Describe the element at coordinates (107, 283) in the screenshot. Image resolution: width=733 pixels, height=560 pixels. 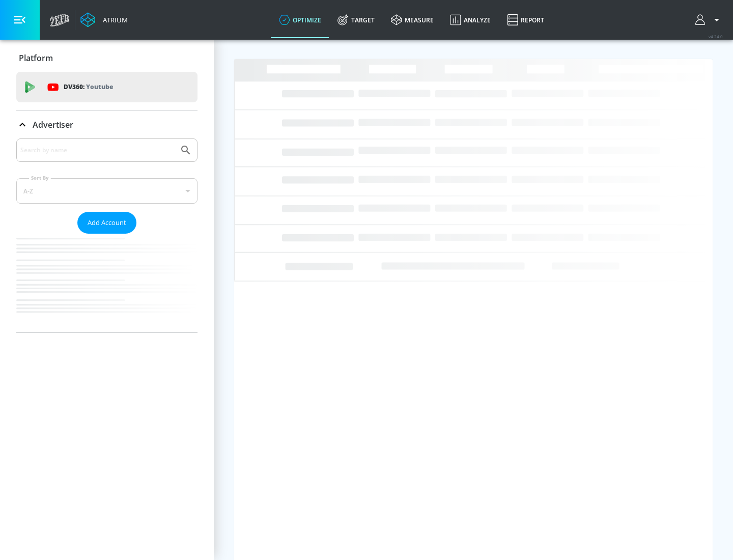
I see `nav: list of Advertiser` at that location.